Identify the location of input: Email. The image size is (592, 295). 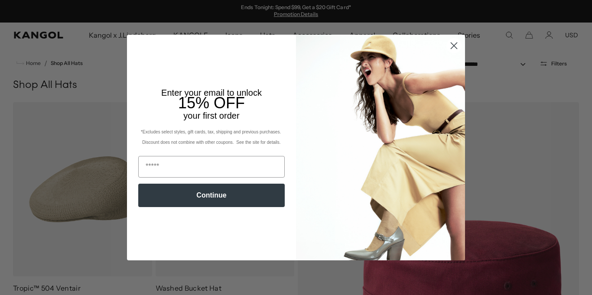
(211, 167).